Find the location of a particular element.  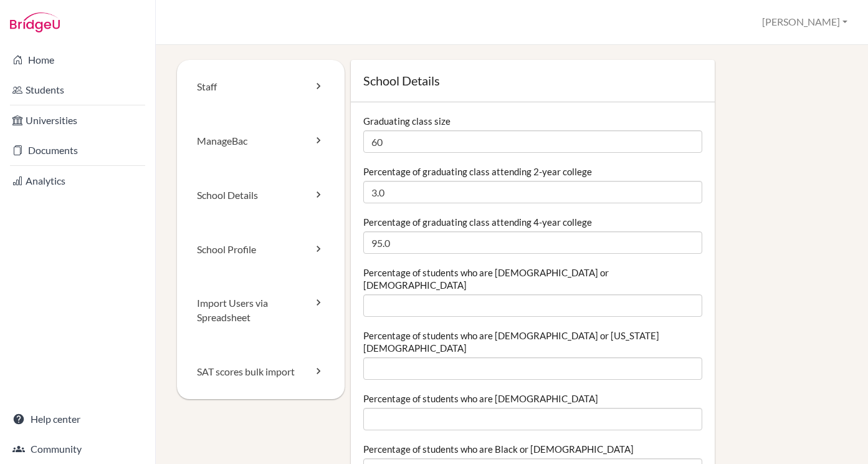

a: Help center is located at coordinates (77, 419).